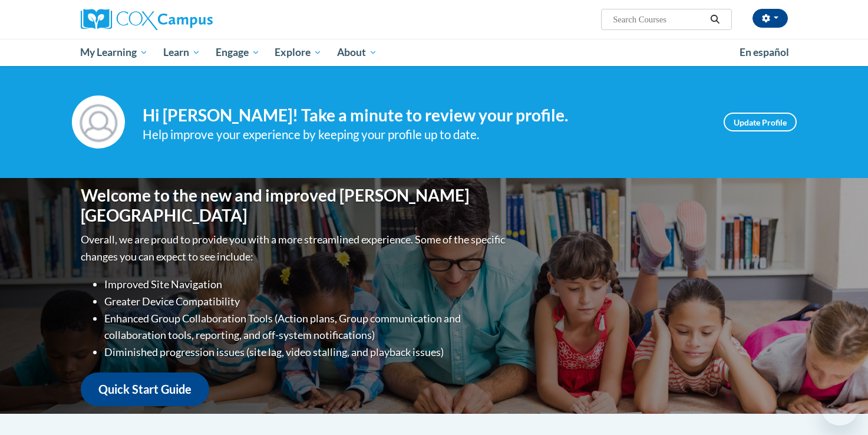  What do you see at coordinates (298, 52) in the screenshot?
I see `span: Explore` at bounding box center [298, 52].